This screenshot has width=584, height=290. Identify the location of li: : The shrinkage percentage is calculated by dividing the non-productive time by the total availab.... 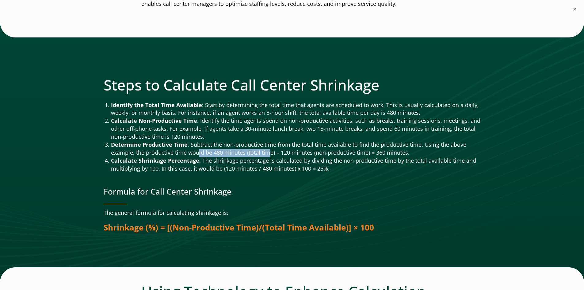
(296, 165).